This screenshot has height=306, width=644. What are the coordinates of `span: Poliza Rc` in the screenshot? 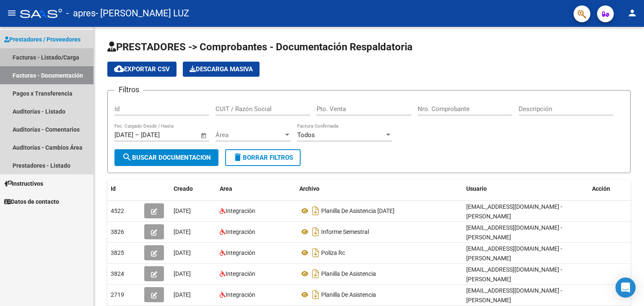 It's located at (333, 253).